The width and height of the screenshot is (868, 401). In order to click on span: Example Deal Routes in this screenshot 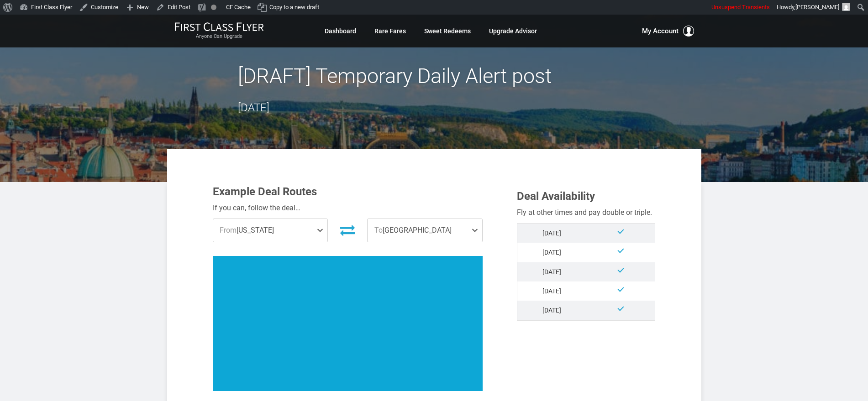, I will do `click(265, 192)`.